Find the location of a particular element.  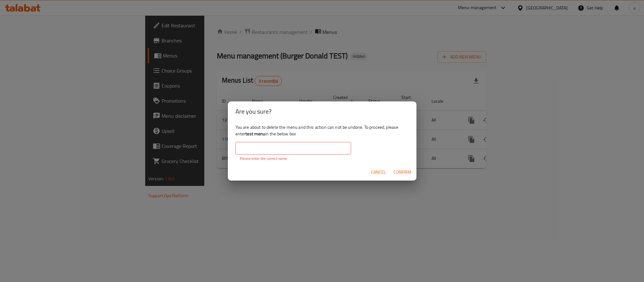

button: Confirm is located at coordinates (402, 172).